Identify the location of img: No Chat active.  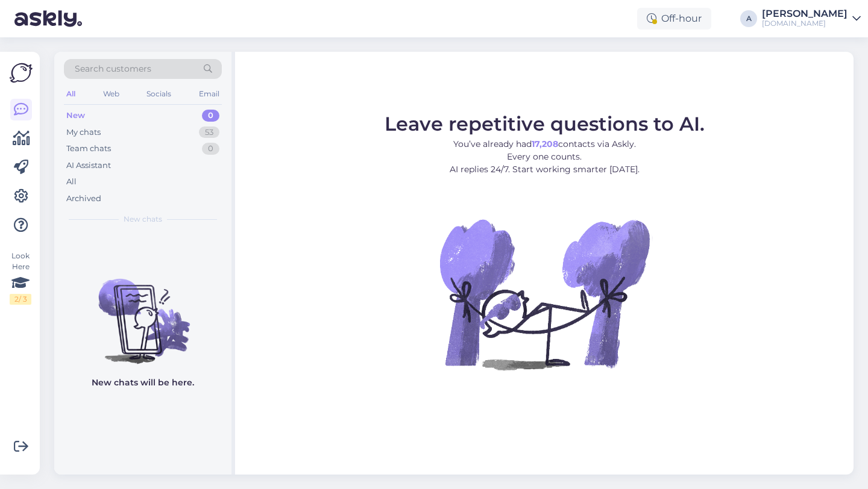
(544, 294).